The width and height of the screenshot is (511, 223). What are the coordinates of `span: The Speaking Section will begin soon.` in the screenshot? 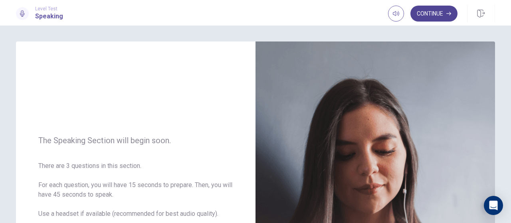 It's located at (136, 141).